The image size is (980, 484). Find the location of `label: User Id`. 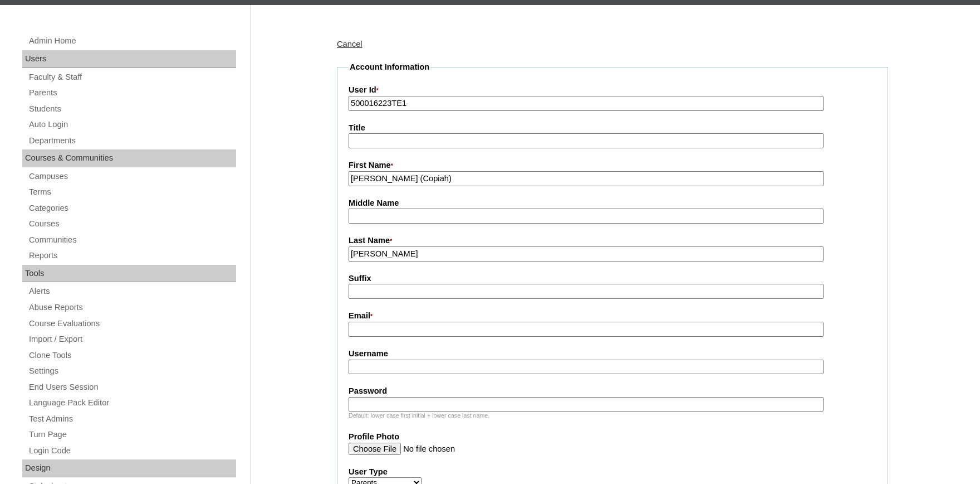

label: User Id is located at coordinates (612, 91).